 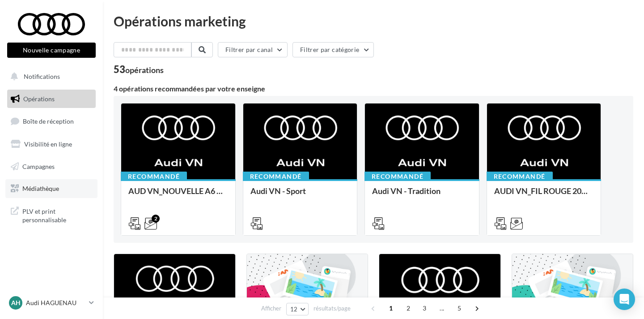 What do you see at coordinates (52, 144) in the screenshot?
I see `a: Visibilité en ligne` at bounding box center [52, 144].